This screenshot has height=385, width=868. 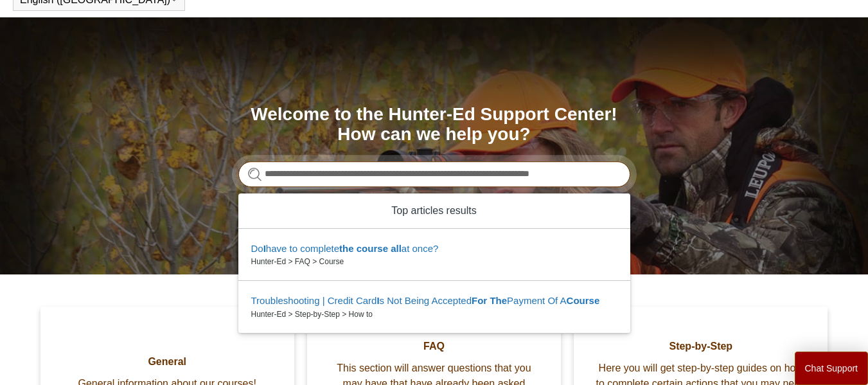 I want to click on zd-autocomplete-title-multibrand: Suggested result 1 Do I have to complete the course all at once?, so click(x=345, y=249).